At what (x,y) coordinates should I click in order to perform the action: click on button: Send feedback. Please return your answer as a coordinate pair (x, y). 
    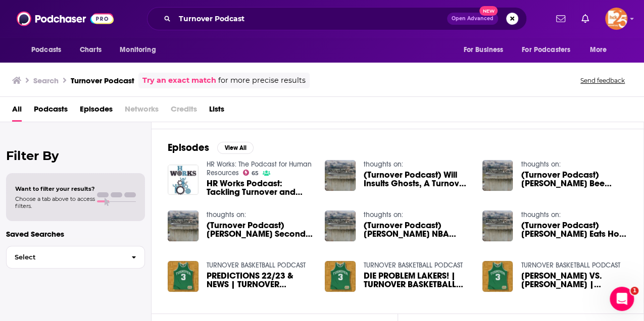
    Looking at the image, I should click on (603, 80).